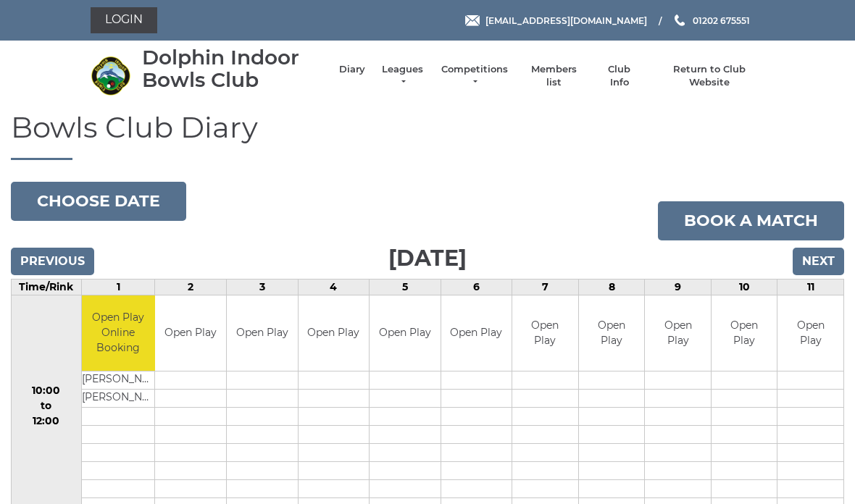 This screenshot has height=504, width=855. I want to click on td: 11, so click(810, 287).